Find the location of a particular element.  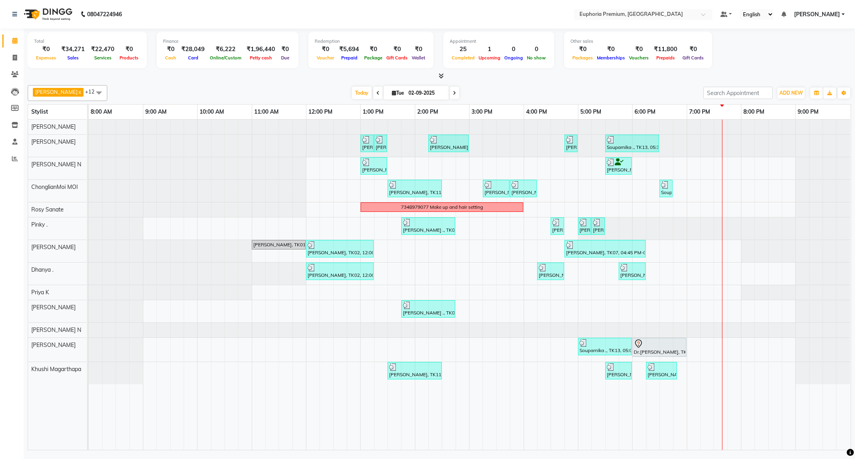

span: Tue is located at coordinates (398, 93).